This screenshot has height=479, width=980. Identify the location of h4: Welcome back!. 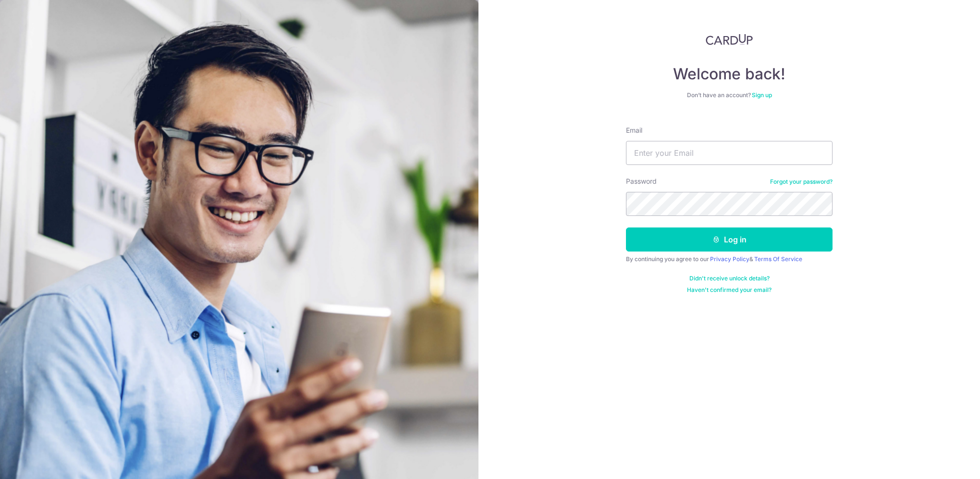
(729, 74).